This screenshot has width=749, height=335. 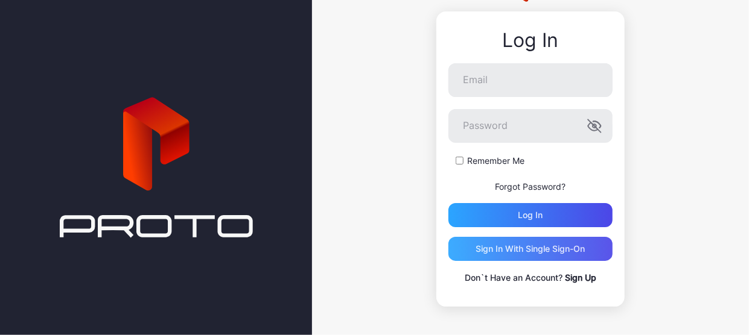 I want to click on a: Sign Up, so click(x=580, y=278).